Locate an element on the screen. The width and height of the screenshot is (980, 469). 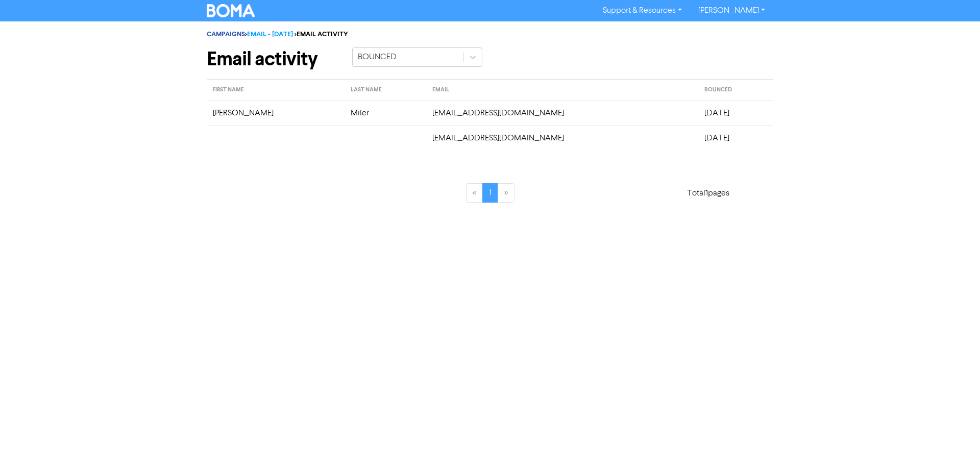
div: > > EMAIL ACTIVITY is located at coordinates (490, 34).